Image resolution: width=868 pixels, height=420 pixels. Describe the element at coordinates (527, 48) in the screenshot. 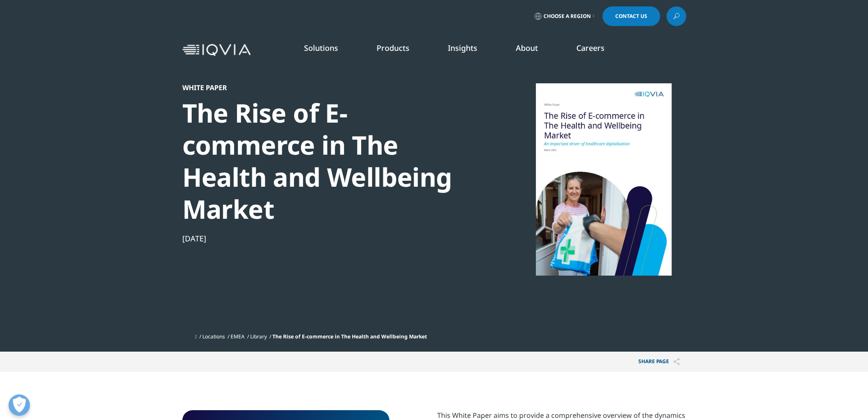

I see `a: About` at that location.